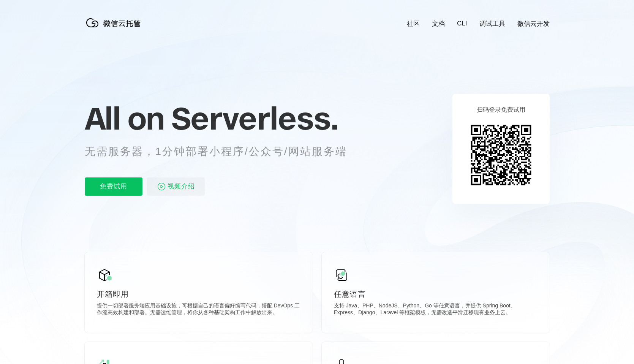 The height and width of the screenshot is (364, 634). I want to click on p: 无需服务器，1分钟部署小程序/公众号/网站服务端, so click(223, 152).